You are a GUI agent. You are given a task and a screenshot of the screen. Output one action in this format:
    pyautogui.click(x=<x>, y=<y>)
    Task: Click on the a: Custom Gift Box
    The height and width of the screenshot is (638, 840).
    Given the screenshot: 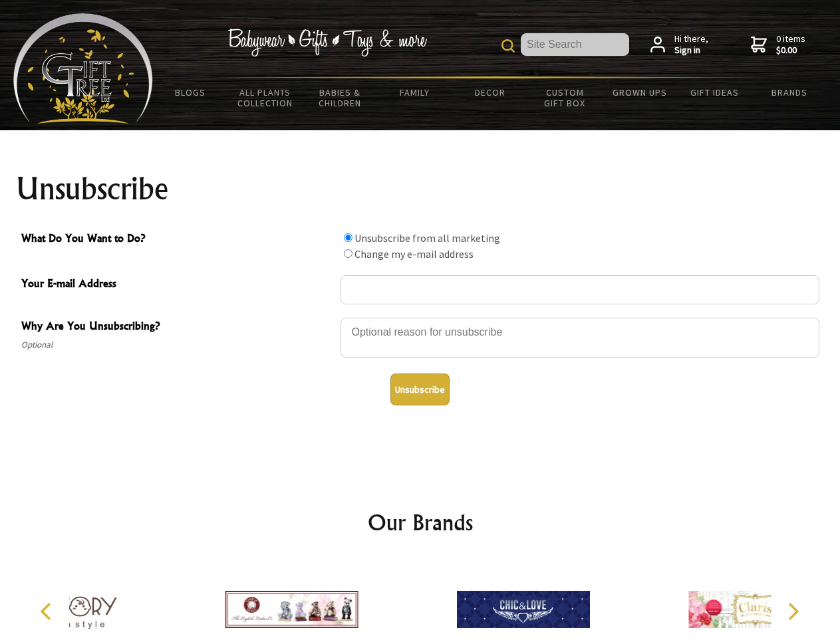 What is the action you would take?
    pyautogui.click(x=565, y=98)
    